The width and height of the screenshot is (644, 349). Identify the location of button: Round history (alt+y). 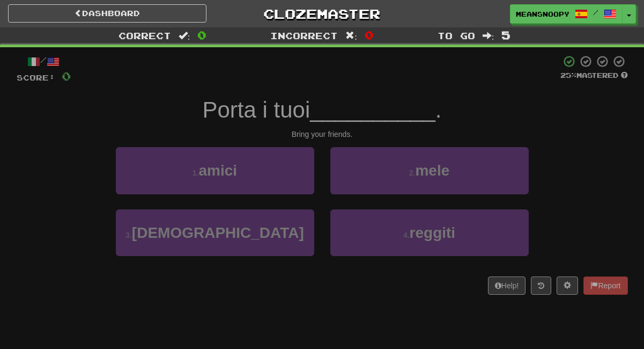
(540, 285).